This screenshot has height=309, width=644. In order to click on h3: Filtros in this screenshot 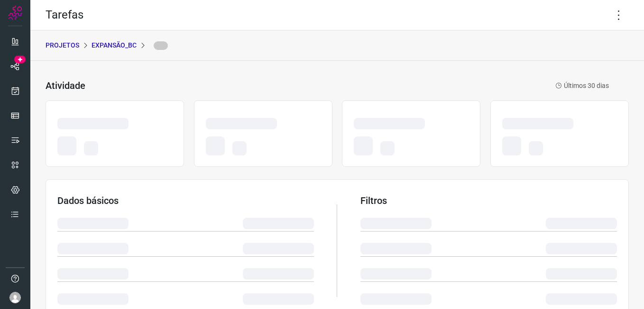, I will do `click(489, 200)`.